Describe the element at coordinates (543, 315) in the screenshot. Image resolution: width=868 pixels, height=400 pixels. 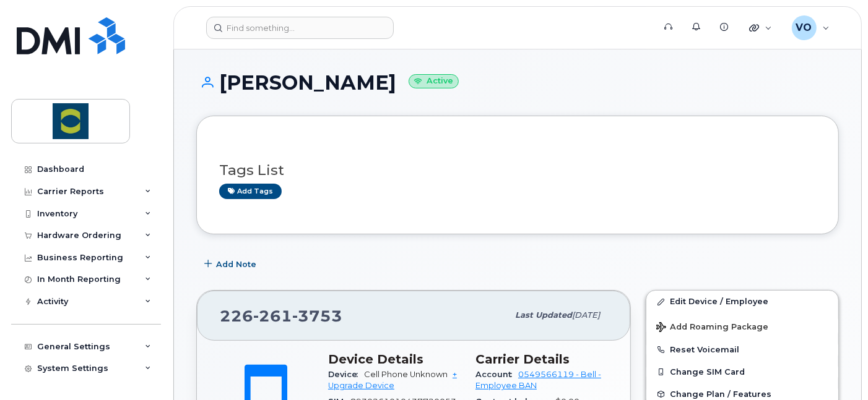
I see `span: Last updated` at that location.